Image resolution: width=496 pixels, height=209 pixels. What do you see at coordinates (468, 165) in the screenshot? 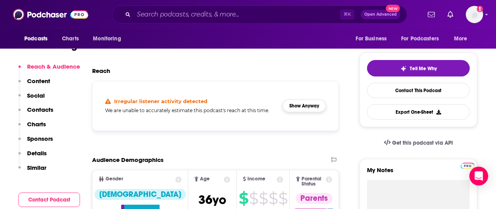
I see `a: Pro website` at bounding box center [468, 165].